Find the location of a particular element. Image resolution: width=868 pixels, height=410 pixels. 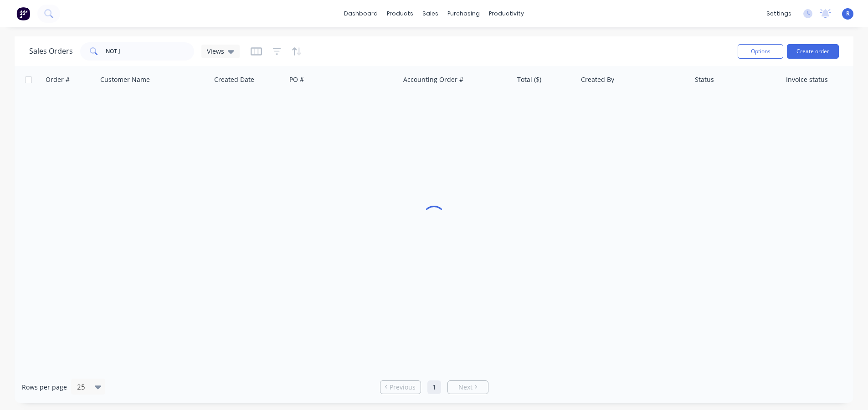

h1: Sales Orders is located at coordinates (51, 51).